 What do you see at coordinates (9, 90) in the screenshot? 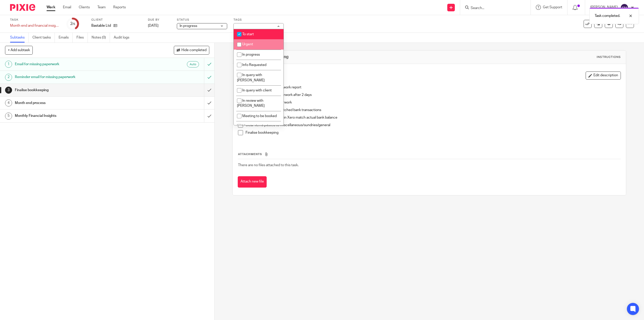
I see `div: 3` at bounding box center [9, 90].